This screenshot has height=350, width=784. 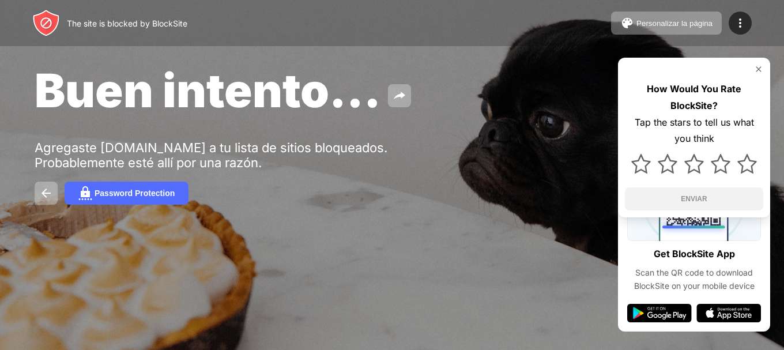 What do you see at coordinates (659, 313) in the screenshot?
I see `img: google-play.svg` at bounding box center [659, 313].